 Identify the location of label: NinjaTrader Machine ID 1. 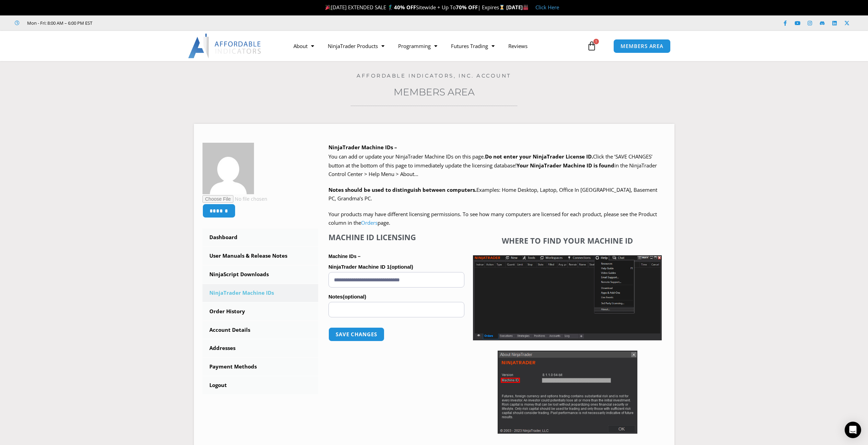
(397, 267).